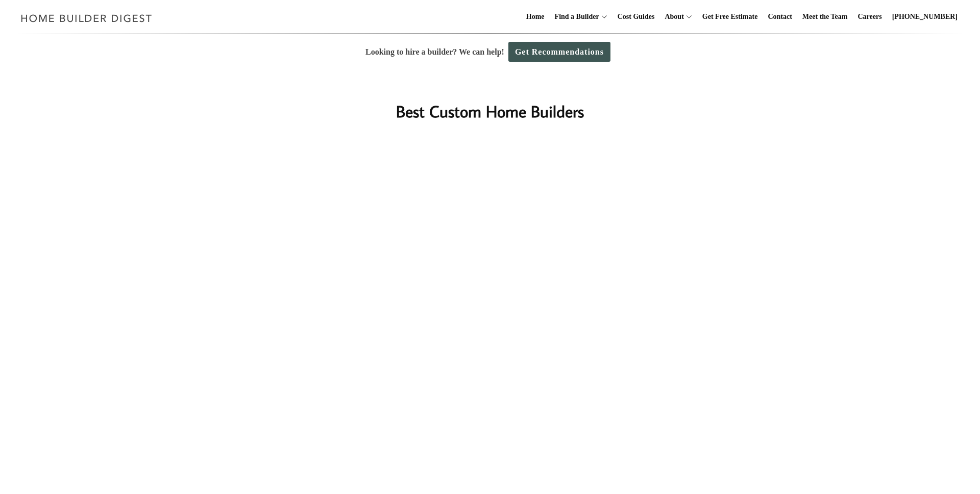 The image size is (980, 494). Describe the element at coordinates (559, 51) in the screenshot. I see `a: Get Recommendations` at that location.